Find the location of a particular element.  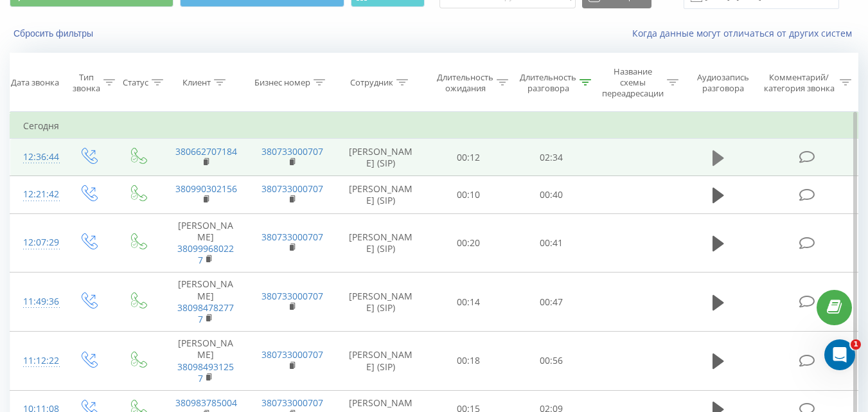

div: Название схемы переадресации is located at coordinates (633, 82).